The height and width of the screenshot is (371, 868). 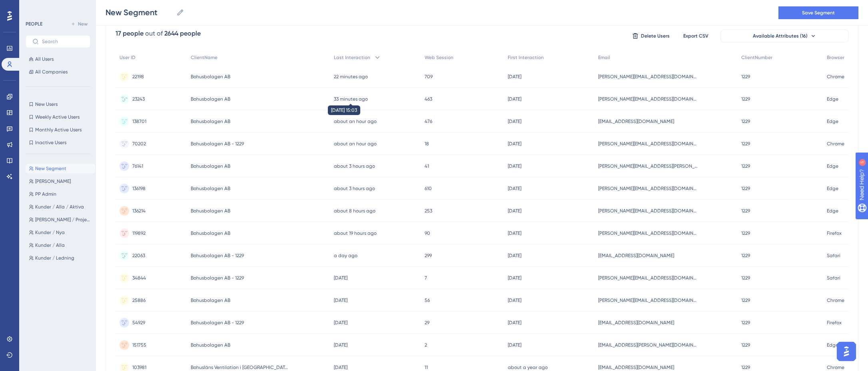 I want to click on span: User ID, so click(x=128, y=57).